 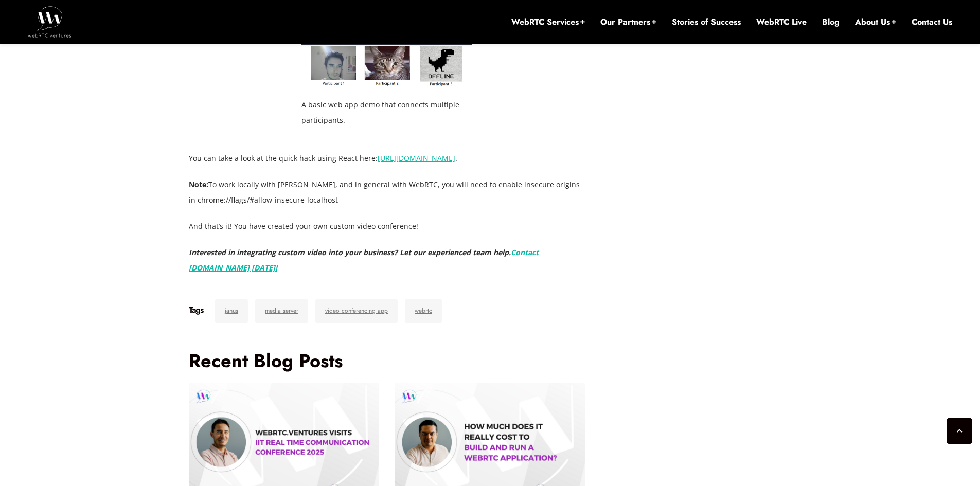 What do you see at coordinates (876, 22) in the screenshot?
I see `a: About Us` at bounding box center [876, 22].